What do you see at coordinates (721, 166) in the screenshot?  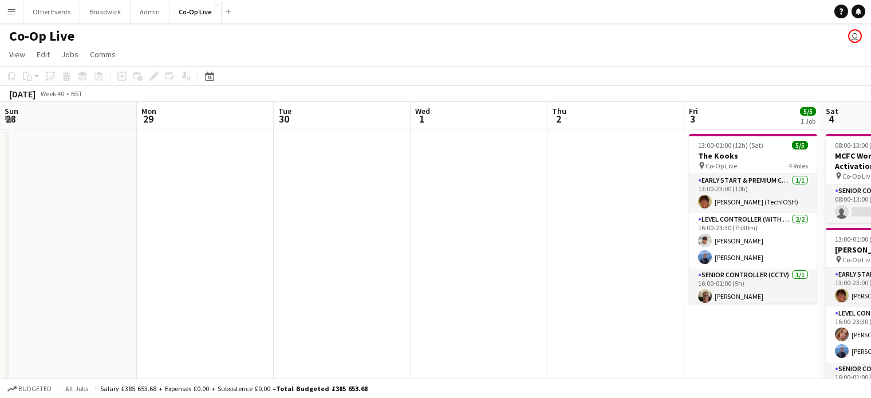 I see `span: Co-Op Live` at bounding box center [721, 166].